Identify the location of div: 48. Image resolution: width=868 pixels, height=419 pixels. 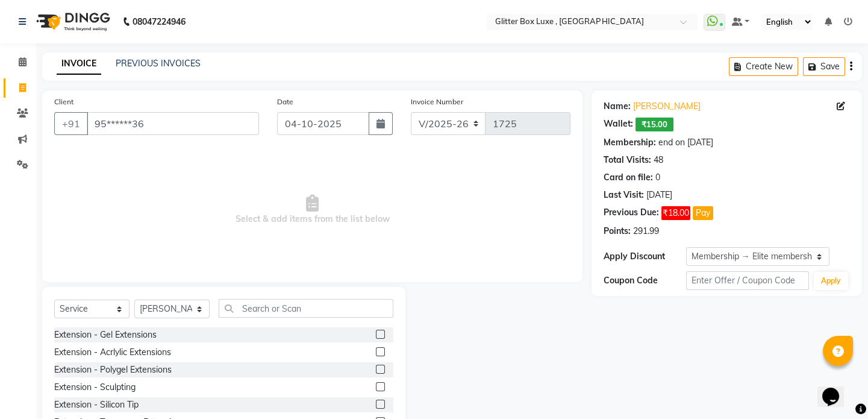
(658, 160).